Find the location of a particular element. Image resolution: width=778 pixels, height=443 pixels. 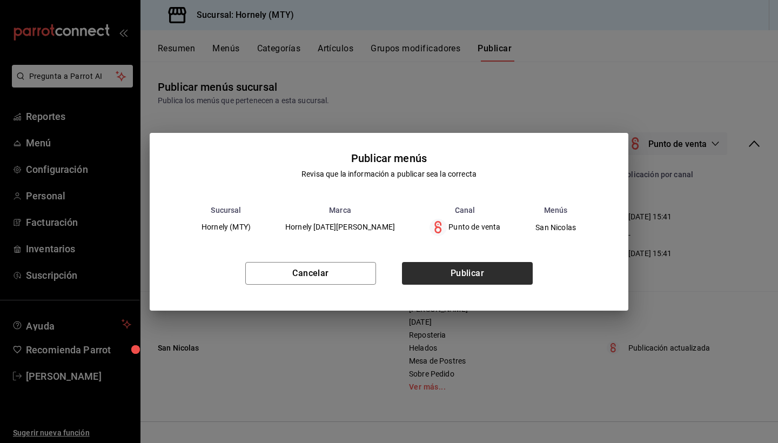

button: Cancelar is located at coordinates (311, 273).